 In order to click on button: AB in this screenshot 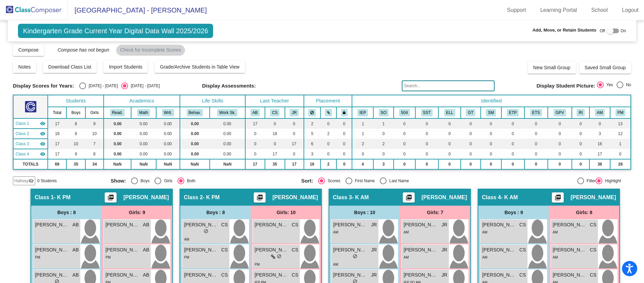, I will do `click(255, 112)`.